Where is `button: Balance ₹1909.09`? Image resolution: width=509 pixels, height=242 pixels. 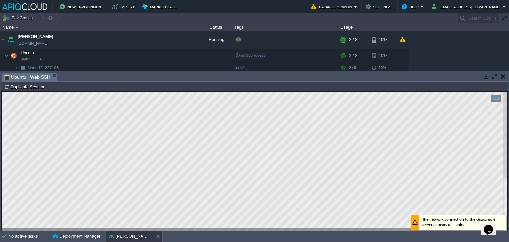 button: Balance ₹1909.09 is located at coordinates (333, 7).